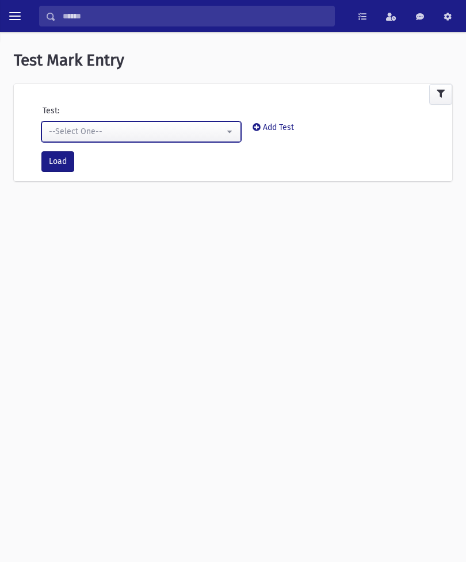 The height and width of the screenshot is (562, 466). Describe the element at coordinates (141, 132) in the screenshot. I see `button: --Select One--` at that location.